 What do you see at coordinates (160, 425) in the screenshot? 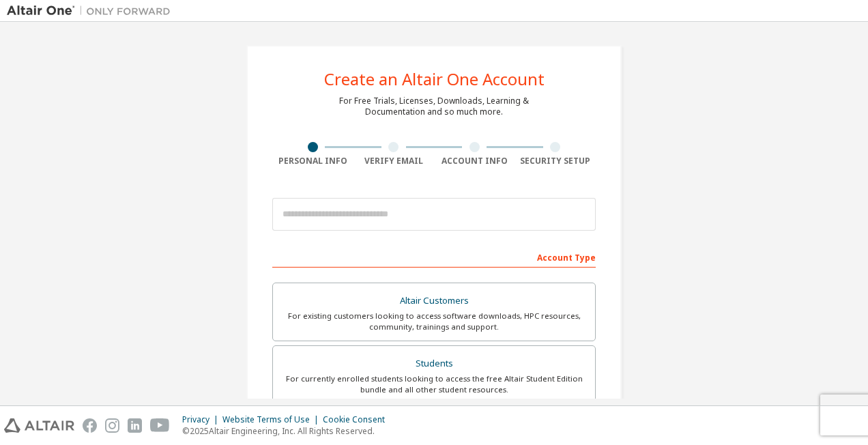
I see `img: youtube.svg` at bounding box center [160, 425].